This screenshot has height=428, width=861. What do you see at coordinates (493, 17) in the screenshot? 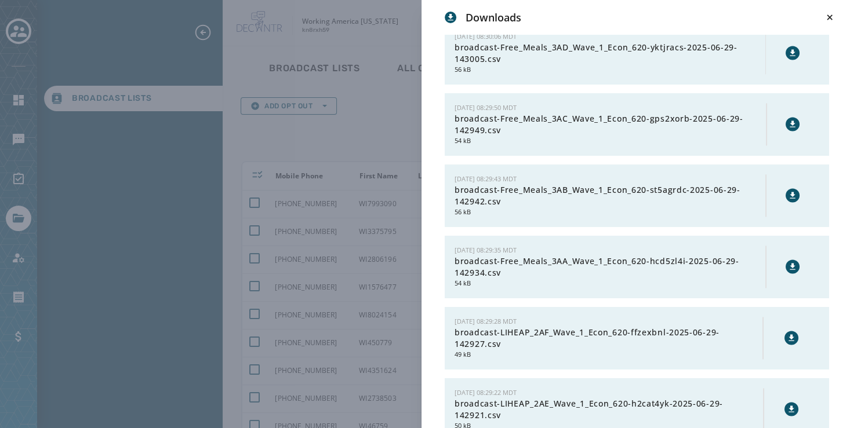
I see `h3: Downloads` at bounding box center [493, 17].